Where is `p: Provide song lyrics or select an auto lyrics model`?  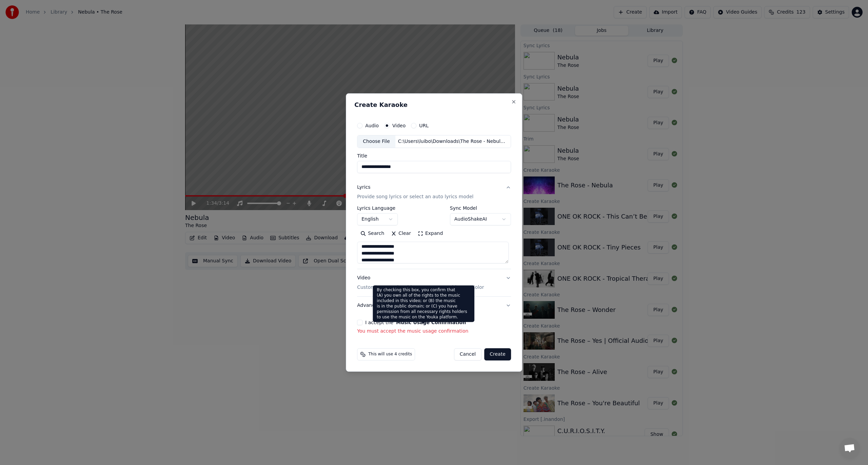
p: Provide song lyrics or select an auto lyrics model is located at coordinates (415, 196).